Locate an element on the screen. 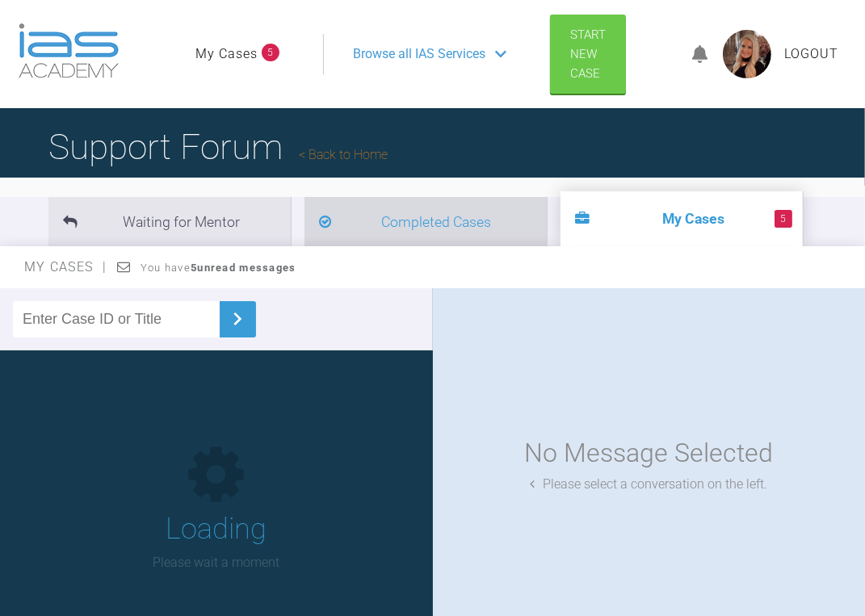 The width and height of the screenshot is (865, 616). h1: Support Forum is located at coordinates (218, 147).